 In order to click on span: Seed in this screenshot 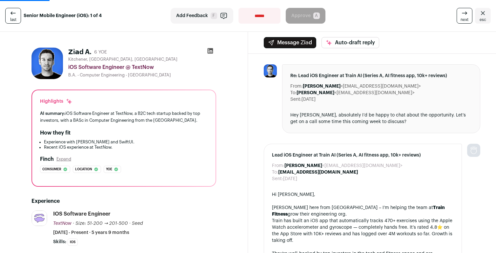, I will do `click(137, 223)`.